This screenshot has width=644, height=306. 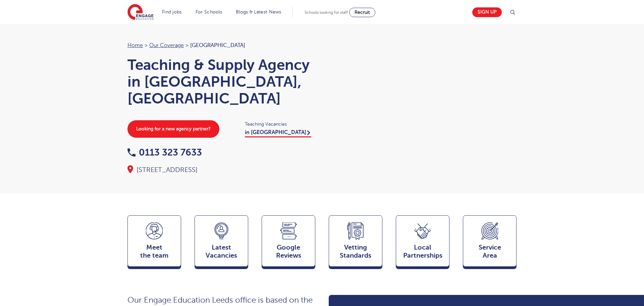 I want to click on a: GoogleReviews, so click(x=289, y=242).